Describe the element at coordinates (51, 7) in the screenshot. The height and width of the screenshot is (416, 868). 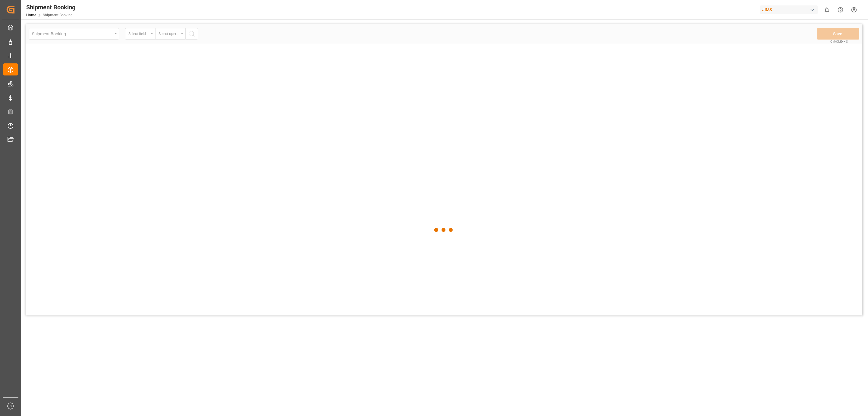
I see `div: Shipment Booking` at that location.